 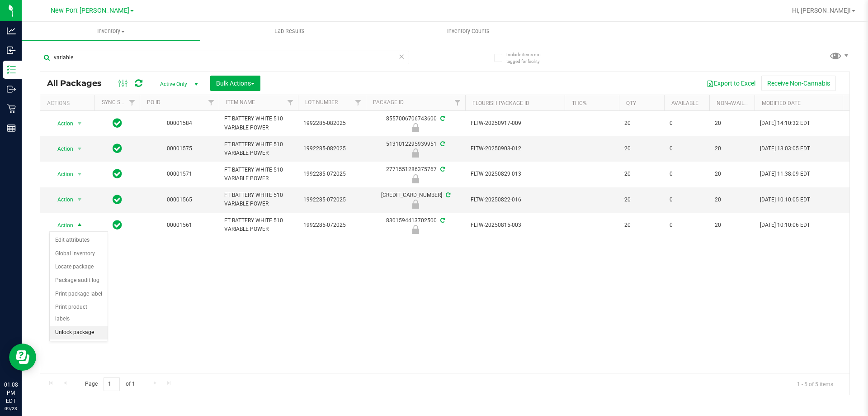 What do you see at coordinates (10, 408) in the screenshot?
I see `p: 09/23` at bounding box center [10, 408].